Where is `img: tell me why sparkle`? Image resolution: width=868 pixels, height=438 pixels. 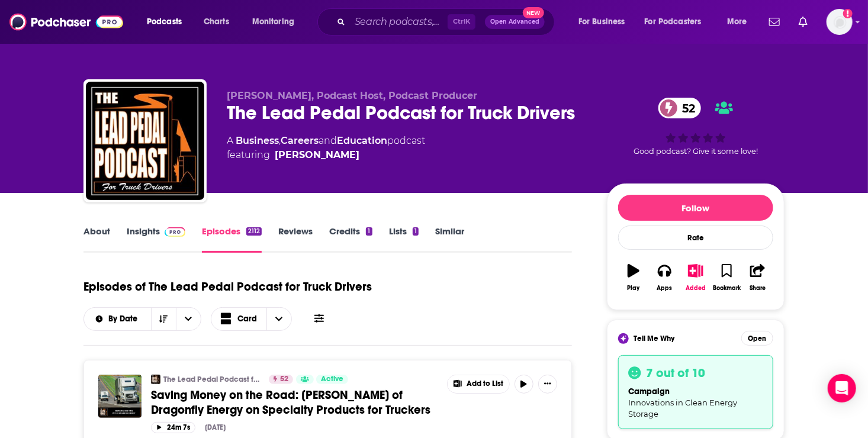 img: tell me why sparkle is located at coordinates (623, 339).